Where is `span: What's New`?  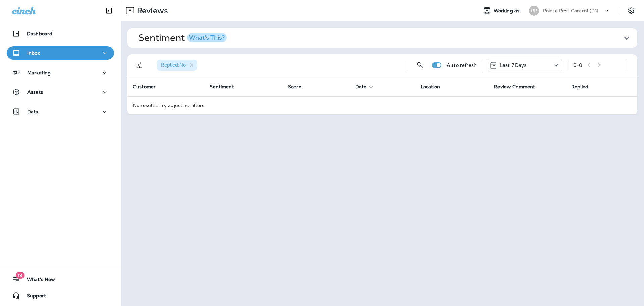 span: What's New is located at coordinates (38, 281).